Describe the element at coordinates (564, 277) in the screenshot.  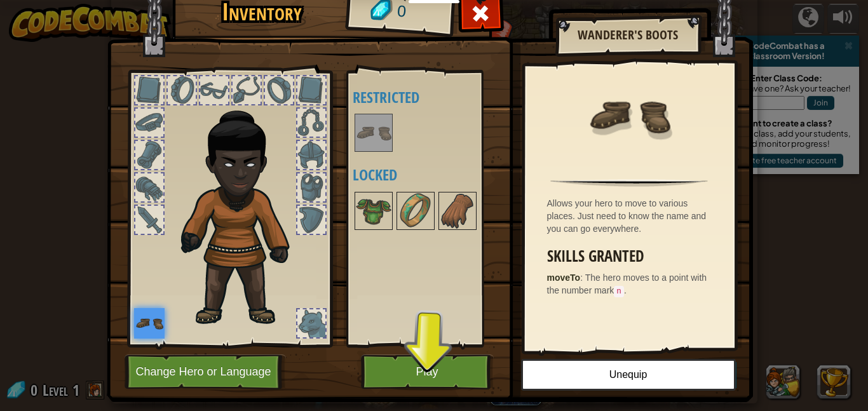
I see `strong: moveTo` at that location.